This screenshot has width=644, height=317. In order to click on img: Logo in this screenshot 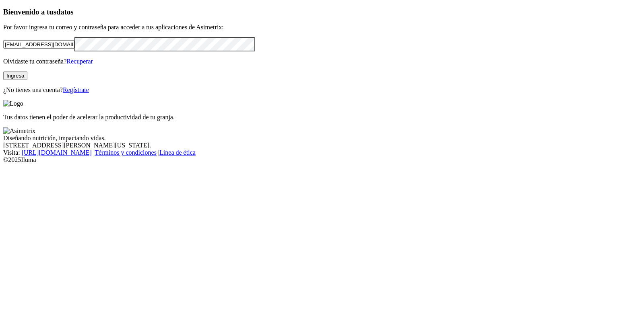, I will do `click(13, 104)`.